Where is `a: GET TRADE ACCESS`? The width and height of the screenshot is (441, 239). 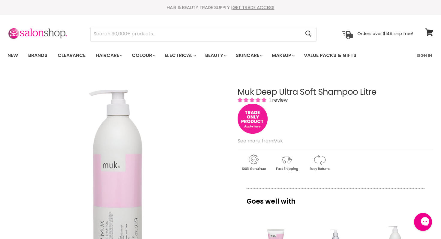
a: GET TRADE ACCESS is located at coordinates (254, 7).